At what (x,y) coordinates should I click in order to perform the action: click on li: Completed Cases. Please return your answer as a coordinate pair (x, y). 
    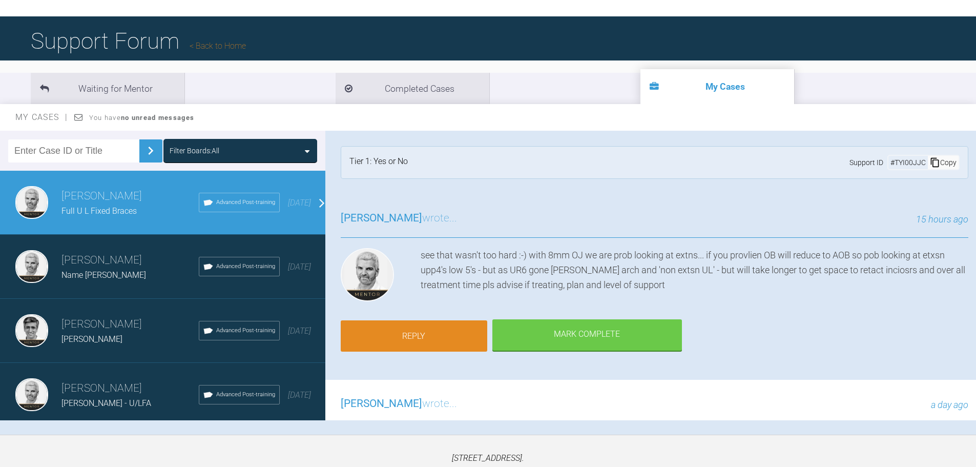
    Looking at the image, I should click on (413, 88).